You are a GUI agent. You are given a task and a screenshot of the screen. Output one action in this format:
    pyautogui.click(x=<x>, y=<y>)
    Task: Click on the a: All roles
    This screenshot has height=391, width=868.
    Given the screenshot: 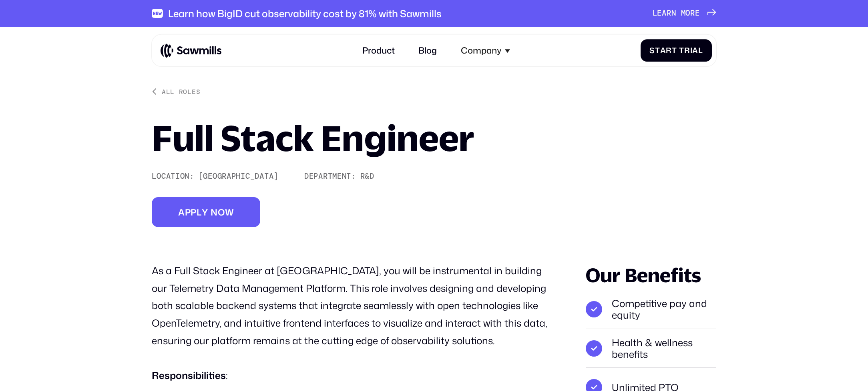 What is the action you would take?
    pyautogui.click(x=176, y=92)
    